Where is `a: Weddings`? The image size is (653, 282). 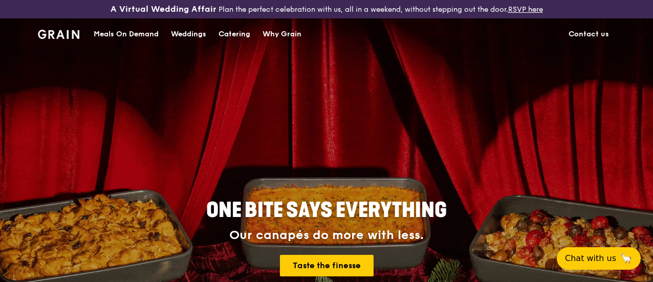
a: Weddings is located at coordinates (188, 34).